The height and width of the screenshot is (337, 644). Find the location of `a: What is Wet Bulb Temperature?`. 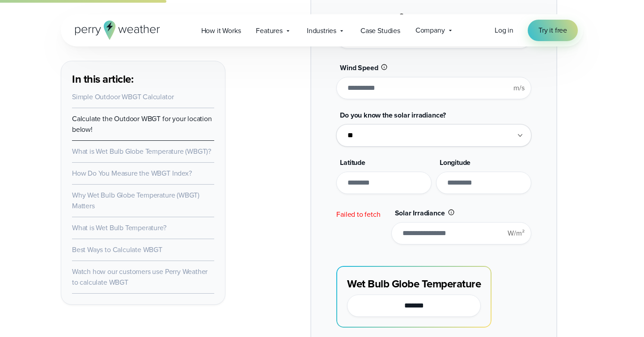

a: What is Wet Bulb Temperature? is located at coordinates (119, 228).